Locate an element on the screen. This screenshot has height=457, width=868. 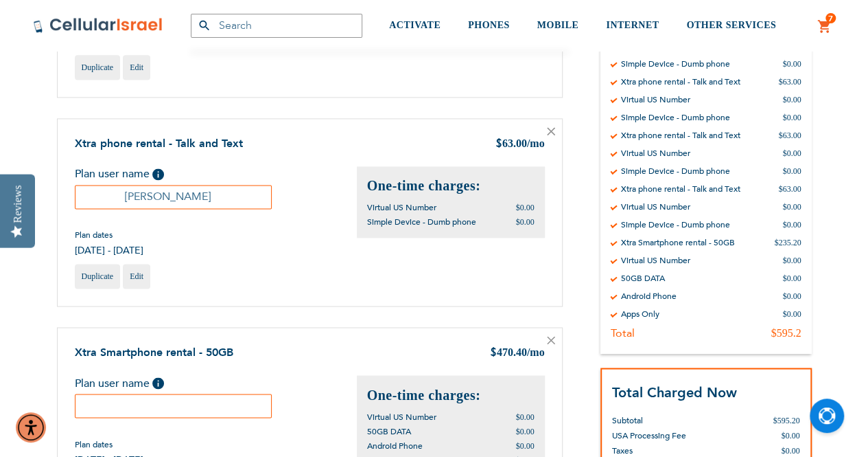
th: Subtotal is located at coordinates (670, 414).